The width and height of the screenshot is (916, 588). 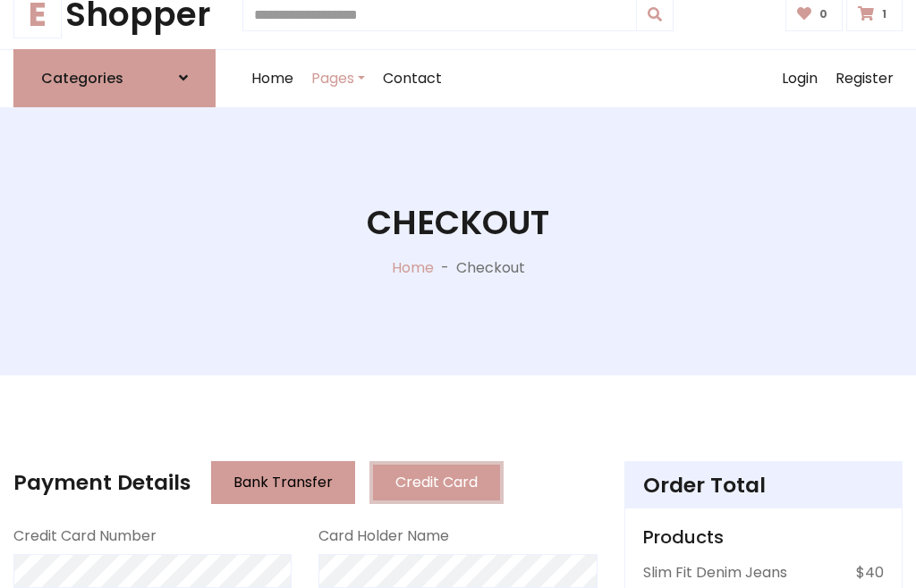 What do you see at coordinates (85, 537) in the screenshot?
I see `label: Credit Card Number` at bounding box center [85, 537].